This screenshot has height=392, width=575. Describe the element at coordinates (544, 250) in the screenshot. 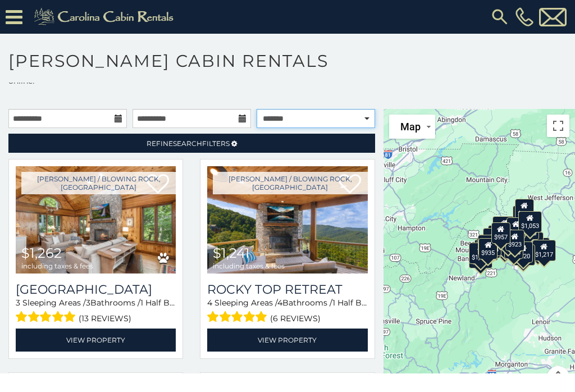

I see `div: $1,217` at that location.